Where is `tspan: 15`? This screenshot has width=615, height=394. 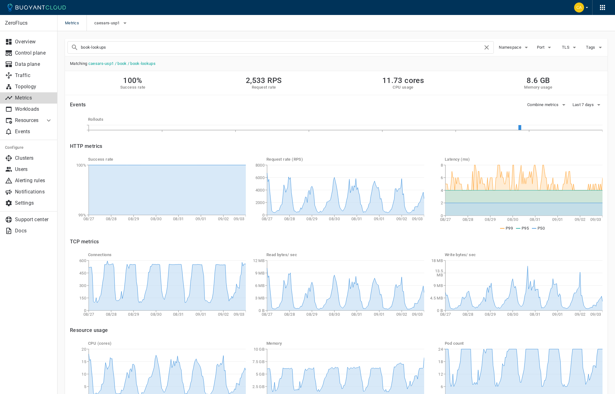
tspan: 15 is located at coordinates (84, 362).